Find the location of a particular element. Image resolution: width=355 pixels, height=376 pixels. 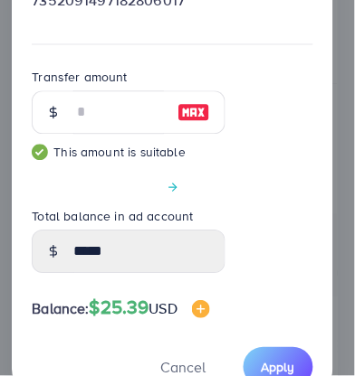

label: Total balance in ad account is located at coordinates (112, 216).